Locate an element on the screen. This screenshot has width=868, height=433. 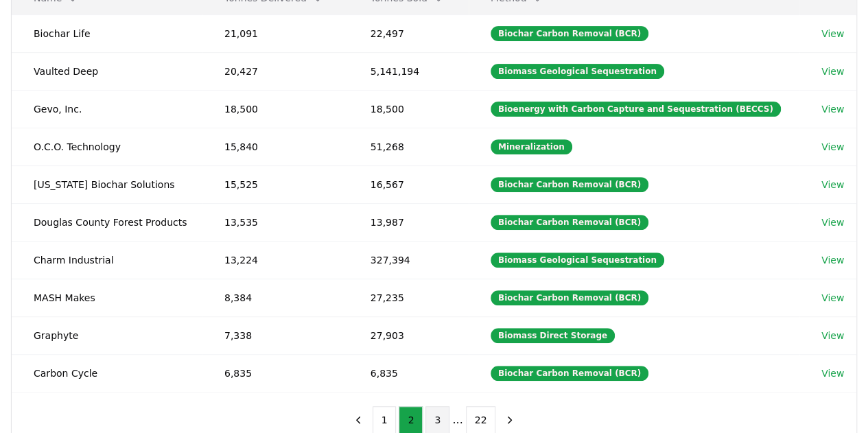
td: 8,384 is located at coordinates (275, 297).